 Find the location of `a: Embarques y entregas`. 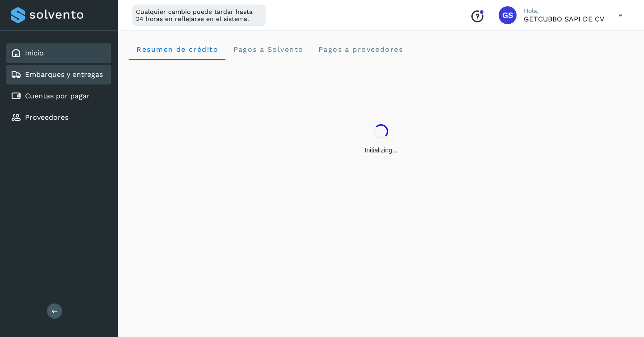

a: Embarques y entregas is located at coordinates (64, 74).